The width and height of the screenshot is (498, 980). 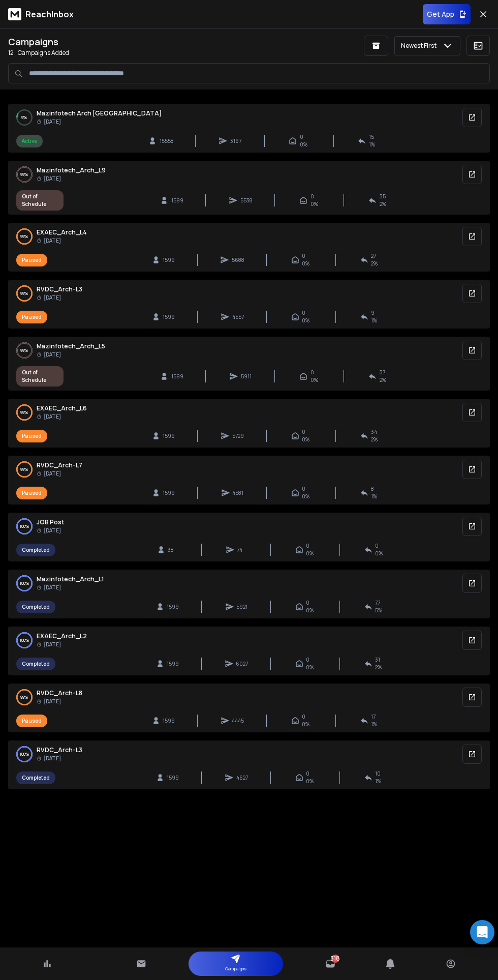 What do you see at coordinates (50, 526) in the screenshot?
I see `span: JOB Post` at bounding box center [50, 526].